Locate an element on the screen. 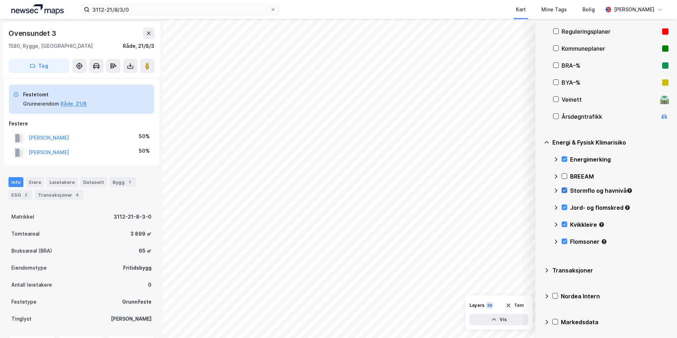 The image size is (677, 338). div: Energimerking is located at coordinates (619, 159).